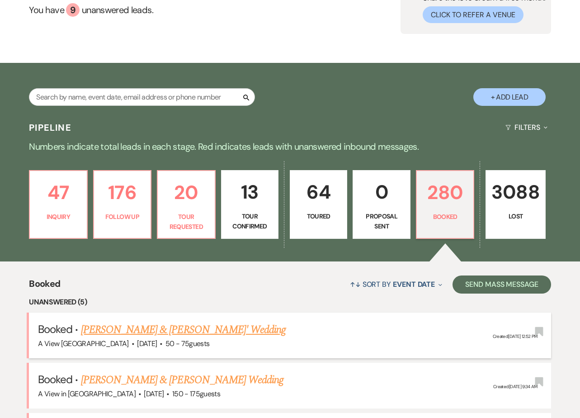  Describe the element at coordinates (130, 10) in the screenshot. I see `a: You have 9 unanswered leads.` at that location.